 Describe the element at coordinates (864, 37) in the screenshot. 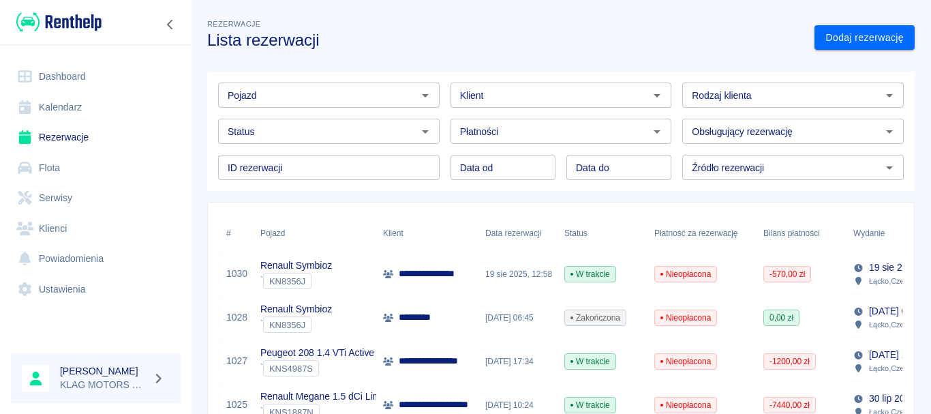

I see `a: Dodaj rezerwację` at that location.